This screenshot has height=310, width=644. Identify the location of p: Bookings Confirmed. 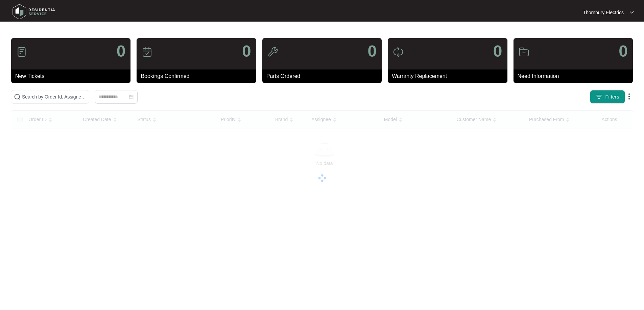
(198, 76).